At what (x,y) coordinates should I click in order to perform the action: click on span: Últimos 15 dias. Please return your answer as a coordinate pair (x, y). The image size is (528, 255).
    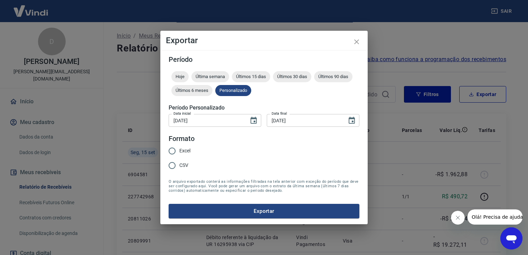
    Looking at the image, I should click on (251, 76).